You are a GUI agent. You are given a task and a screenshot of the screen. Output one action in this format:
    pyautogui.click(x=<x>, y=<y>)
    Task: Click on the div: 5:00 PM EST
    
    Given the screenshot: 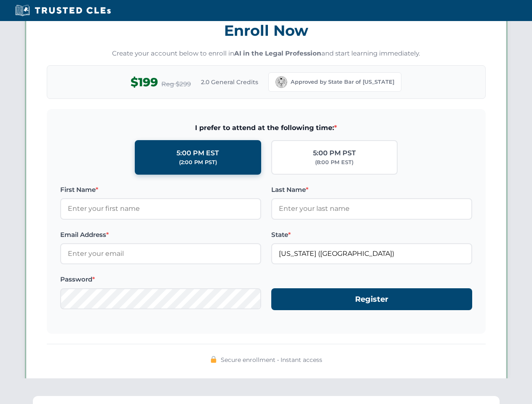 What is the action you would take?
    pyautogui.click(x=197, y=153)
    